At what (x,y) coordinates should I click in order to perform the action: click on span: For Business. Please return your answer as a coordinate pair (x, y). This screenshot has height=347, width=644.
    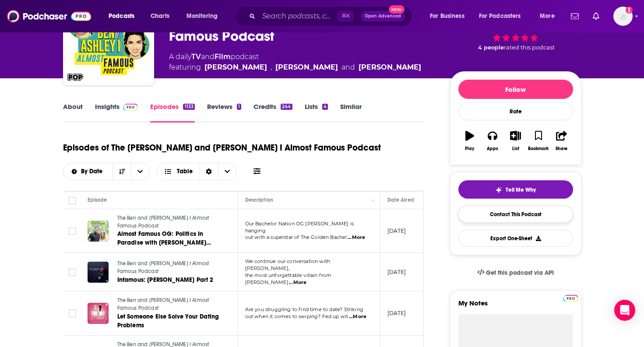
    Looking at the image, I should click on (447, 16).